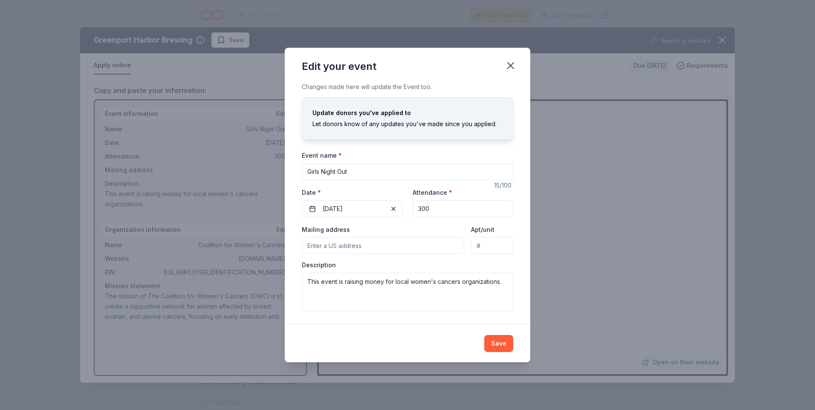 The width and height of the screenshot is (815, 410). Describe the element at coordinates (408, 113) in the screenshot. I see `div: Update donors you've applied to` at that location.